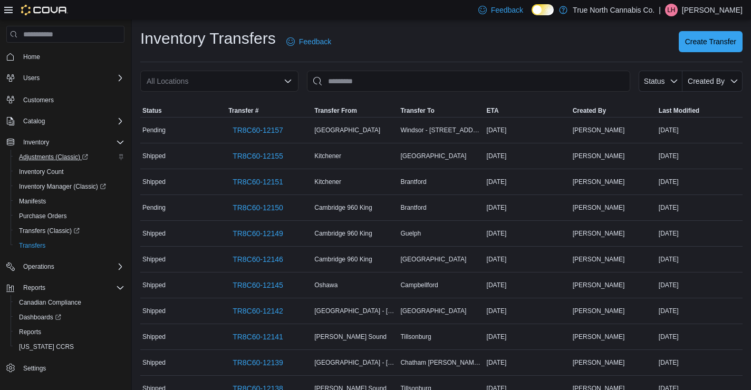  Describe the element at coordinates (34, 121) in the screenshot. I see `span: Catalog` at that location.